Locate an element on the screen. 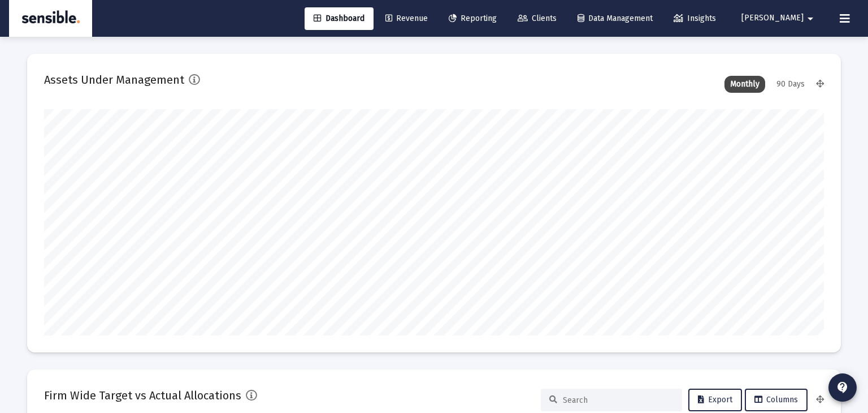 This screenshot has height=413, width=868. input: Search is located at coordinates (618, 400).